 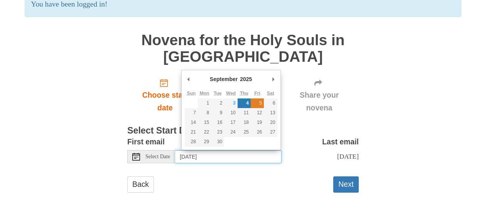 I want to click on button: 8, so click(x=205, y=113).